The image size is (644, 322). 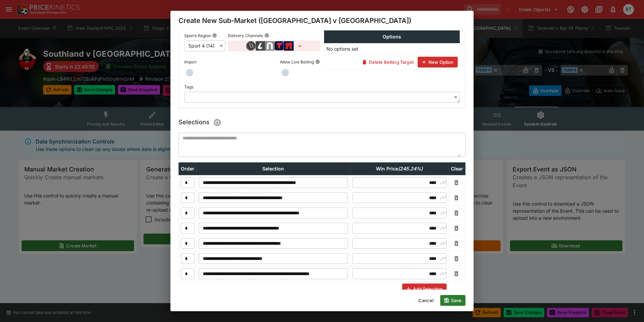 What do you see at coordinates (453, 300) in the screenshot?
I see `button: Save` at bounding box center [453, 300].